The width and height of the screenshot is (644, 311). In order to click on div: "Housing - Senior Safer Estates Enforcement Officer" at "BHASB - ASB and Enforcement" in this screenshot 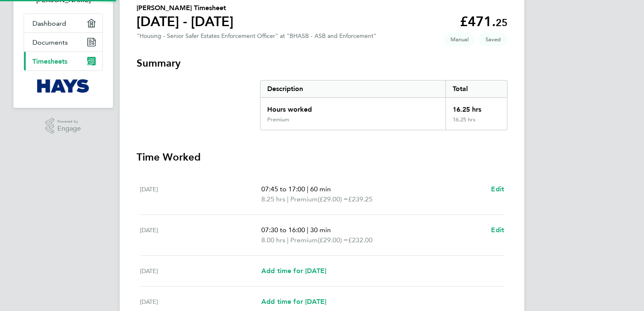, I will do `click(256, 36)`.